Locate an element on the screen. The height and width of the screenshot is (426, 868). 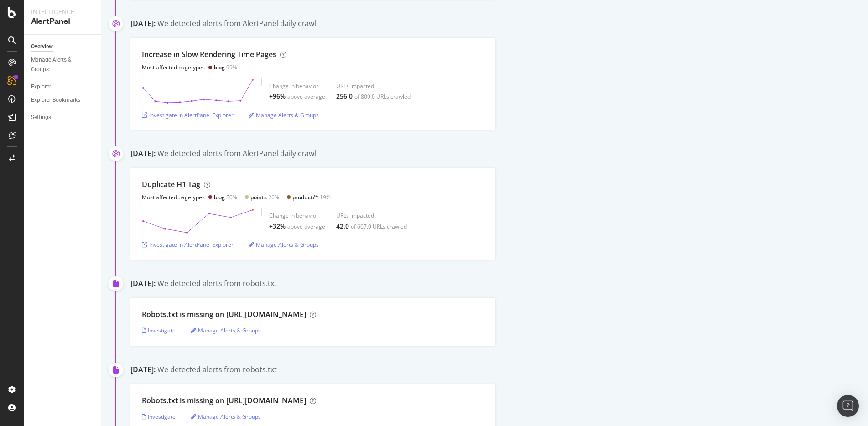
div: Increase in Slow Rendering Time Pages is located at coordinates (209, 54).